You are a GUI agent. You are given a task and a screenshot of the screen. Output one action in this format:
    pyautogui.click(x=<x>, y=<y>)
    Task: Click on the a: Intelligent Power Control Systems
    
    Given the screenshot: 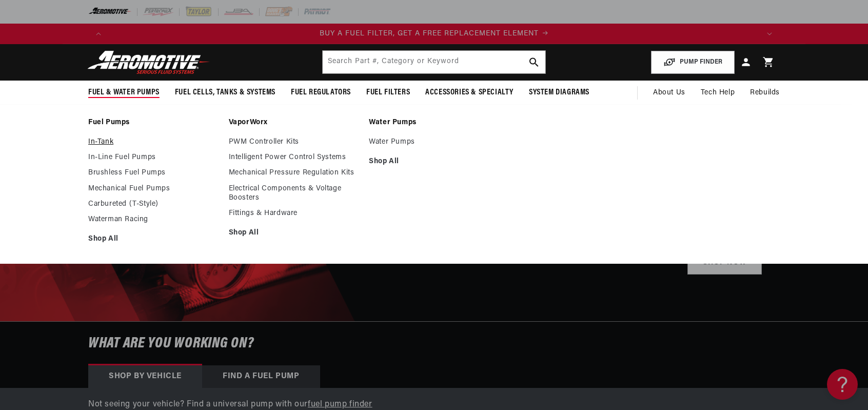 What is the action you would take?
    pyautogui.click(x=294, y=157)
    